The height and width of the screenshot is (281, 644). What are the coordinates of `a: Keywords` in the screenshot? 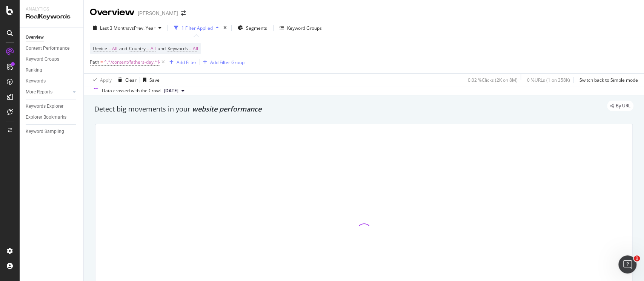 It's located at (52, 81).